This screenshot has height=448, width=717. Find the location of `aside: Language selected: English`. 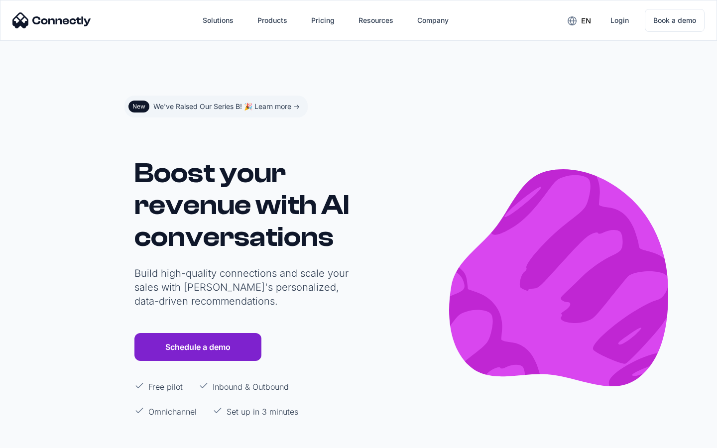

aside: Language selected: English is located at coordinates (35, 437).